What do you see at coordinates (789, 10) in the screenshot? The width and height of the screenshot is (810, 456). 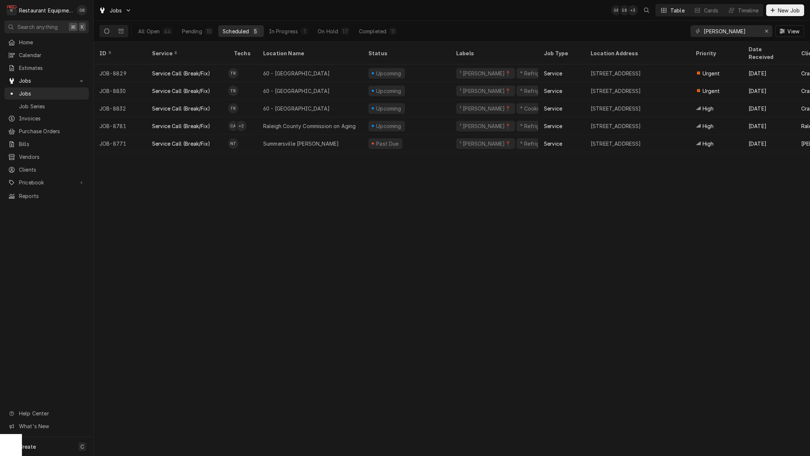 I see `span: New Job` at bounding box center [789, 10].